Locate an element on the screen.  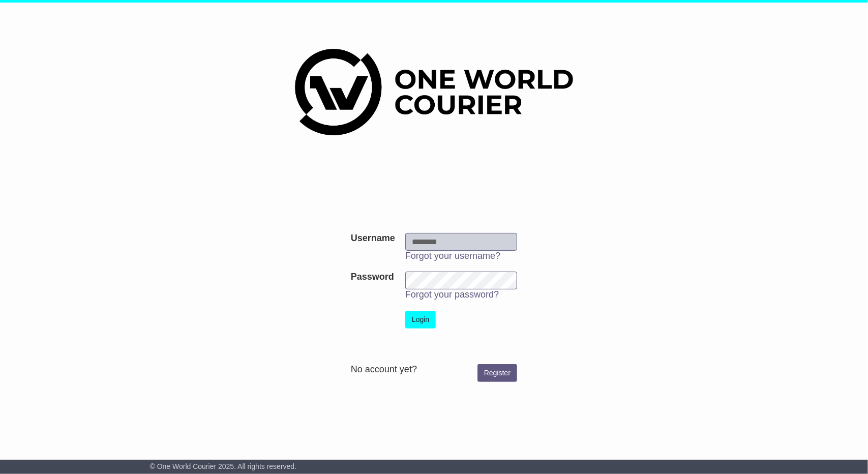
img: One World is located at coordinates (434, 92).